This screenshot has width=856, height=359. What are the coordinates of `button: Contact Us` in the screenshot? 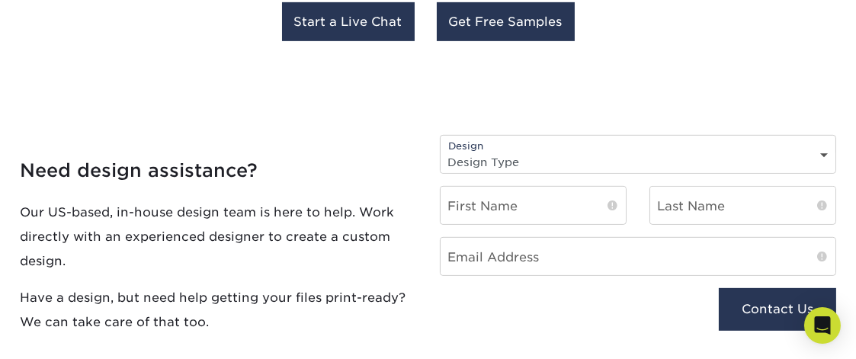 It's located at (777, 309).